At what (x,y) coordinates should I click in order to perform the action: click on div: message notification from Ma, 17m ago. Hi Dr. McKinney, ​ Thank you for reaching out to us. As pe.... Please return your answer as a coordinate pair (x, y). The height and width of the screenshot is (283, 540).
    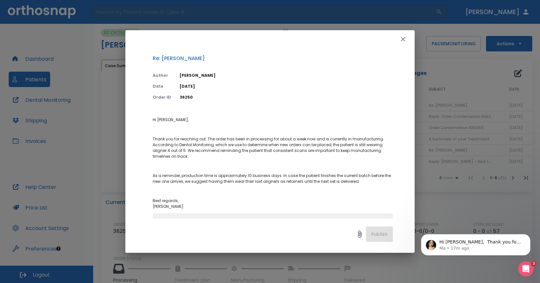
    Looking at the image, I should click on (64, 24).